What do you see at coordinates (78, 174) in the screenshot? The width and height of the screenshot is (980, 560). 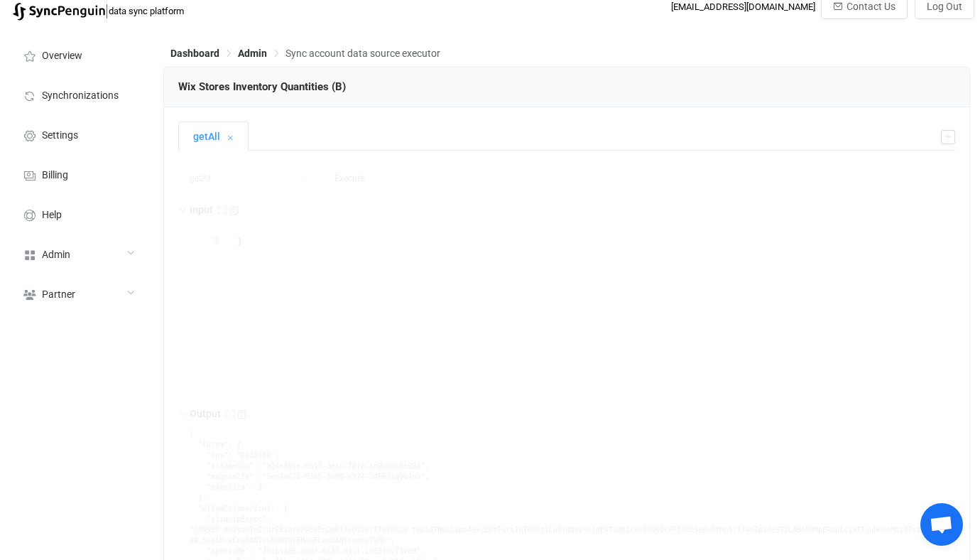 I see `a: Billing` at bounding box center [78, 174].